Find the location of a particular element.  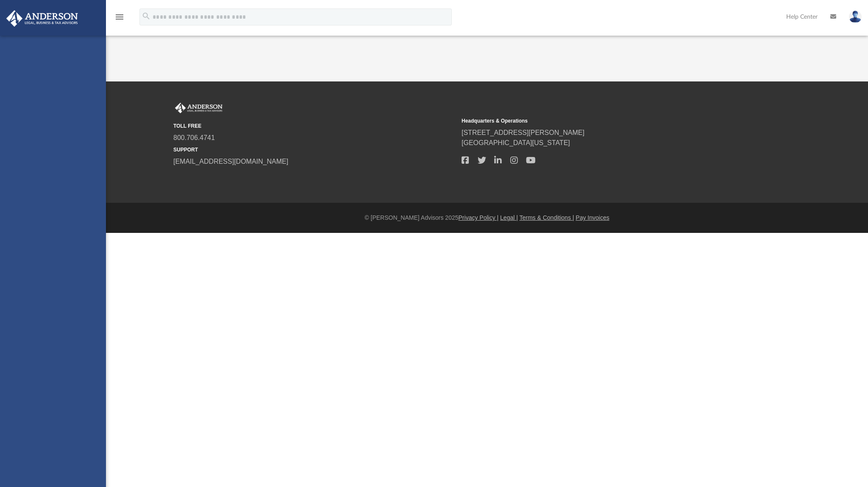

a: Pay Invoices is located at coordinates (592, 218).